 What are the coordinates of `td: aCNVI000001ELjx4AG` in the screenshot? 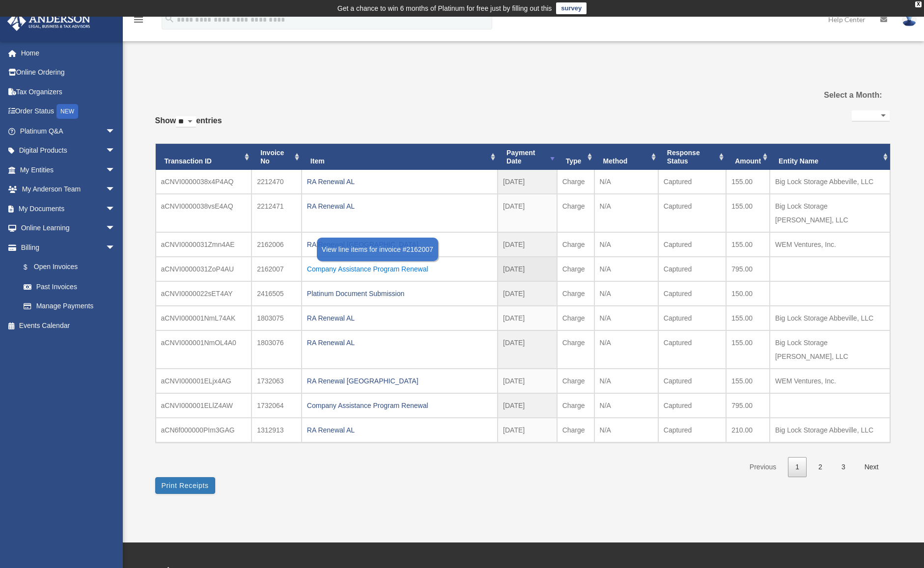 It's located at (204, 381).